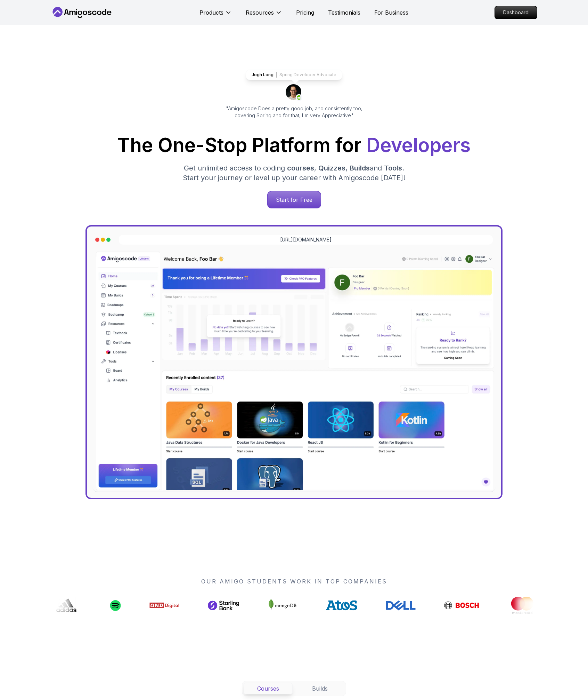  What do you see at coordinates (391, 12) in the screenshot?
I see `a: For Business` at bounding box center [391, 12].